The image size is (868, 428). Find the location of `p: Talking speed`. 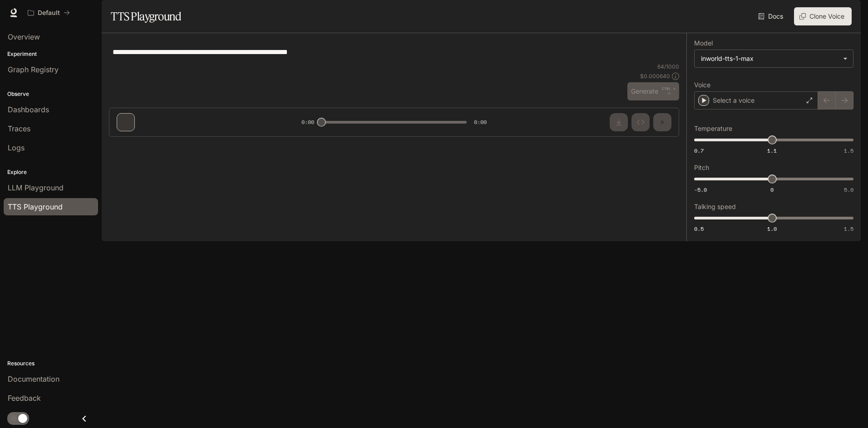

p: Talking speed is located at coordinates (715, 207).